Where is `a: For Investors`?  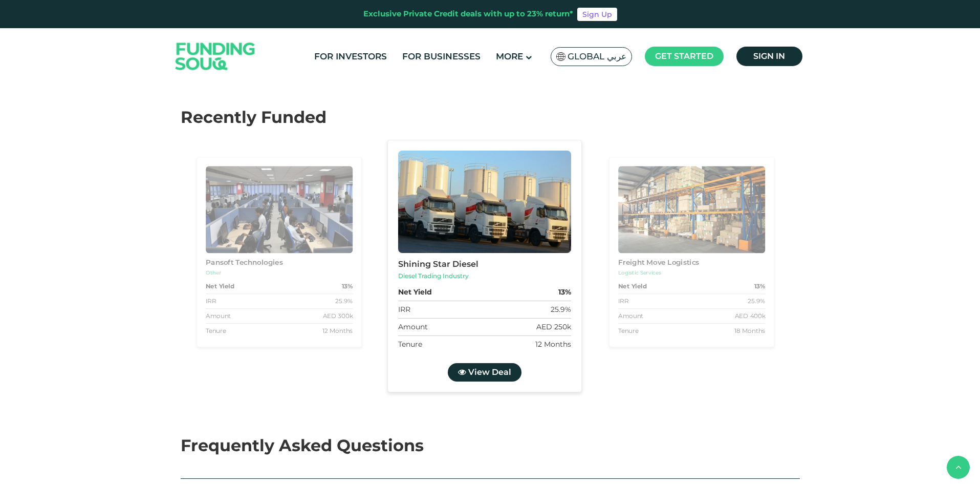
a: For Investors is located at coordinates (351, 57).